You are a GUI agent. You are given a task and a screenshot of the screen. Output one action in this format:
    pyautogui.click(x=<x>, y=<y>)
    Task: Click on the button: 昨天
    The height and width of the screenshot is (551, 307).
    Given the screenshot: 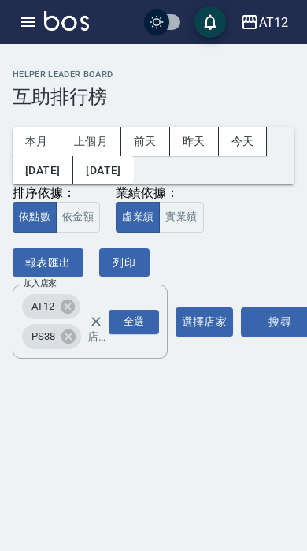 What is the action you would take?
    pyautogui.click(x=195, y=141)
    